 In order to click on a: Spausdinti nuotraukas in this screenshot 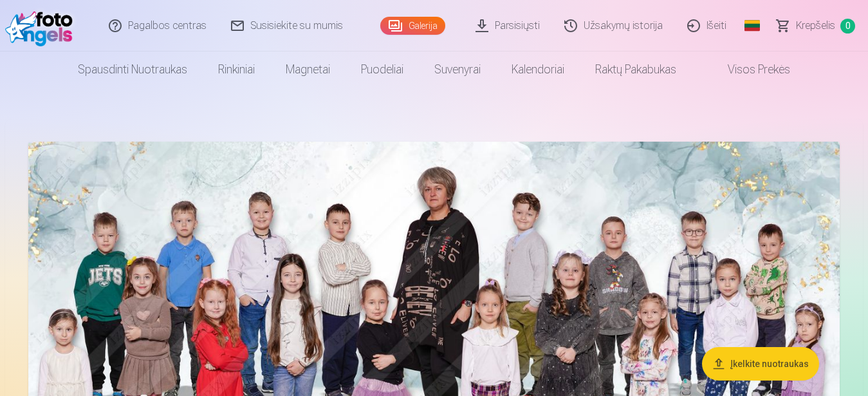, I will do `click(132, 70)`.